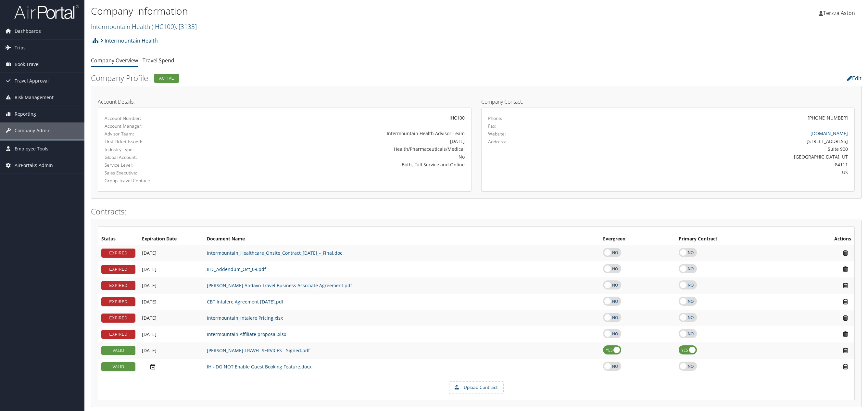 The width and height of the screenshot is (868, 411). I want to click on h2: Company Profile:, so click(346, 78).